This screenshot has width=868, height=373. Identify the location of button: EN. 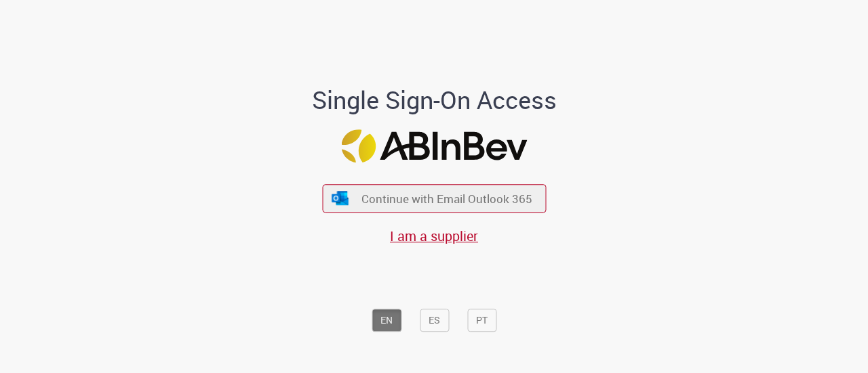
(387, 320).